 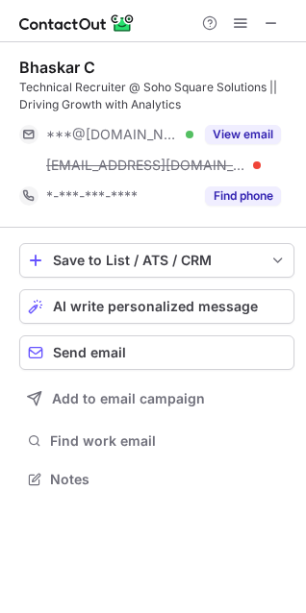 I want to click on button: save-profile-one-click, so click(x=157, y=260).